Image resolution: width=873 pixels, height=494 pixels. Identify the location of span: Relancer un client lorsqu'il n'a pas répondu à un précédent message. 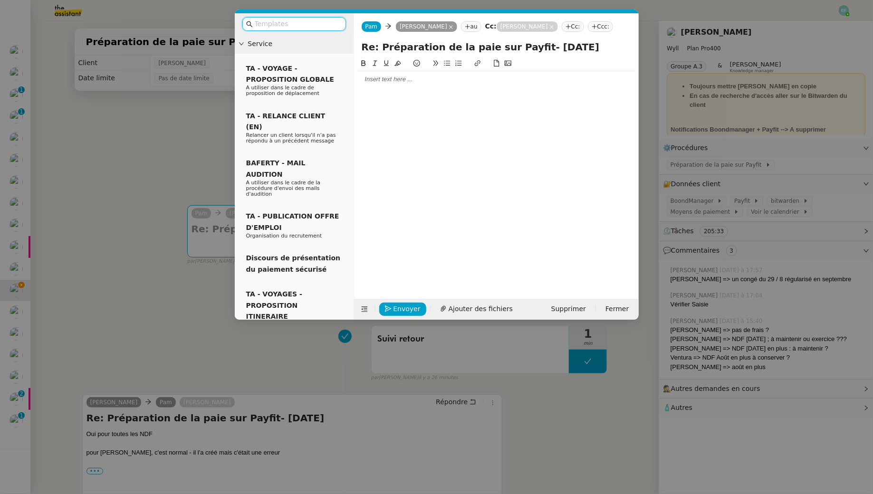
(291, 138).